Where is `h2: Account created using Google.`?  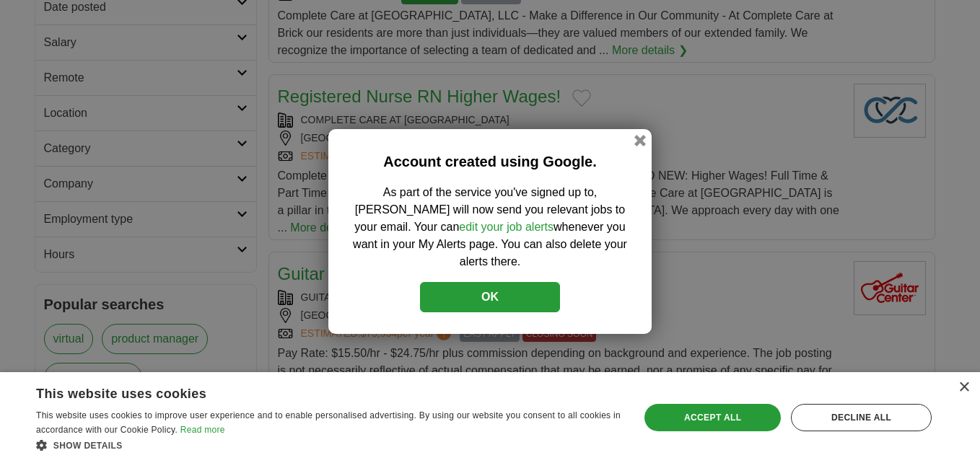 h2: Account created using Google. is located at coordinates (490, 162).